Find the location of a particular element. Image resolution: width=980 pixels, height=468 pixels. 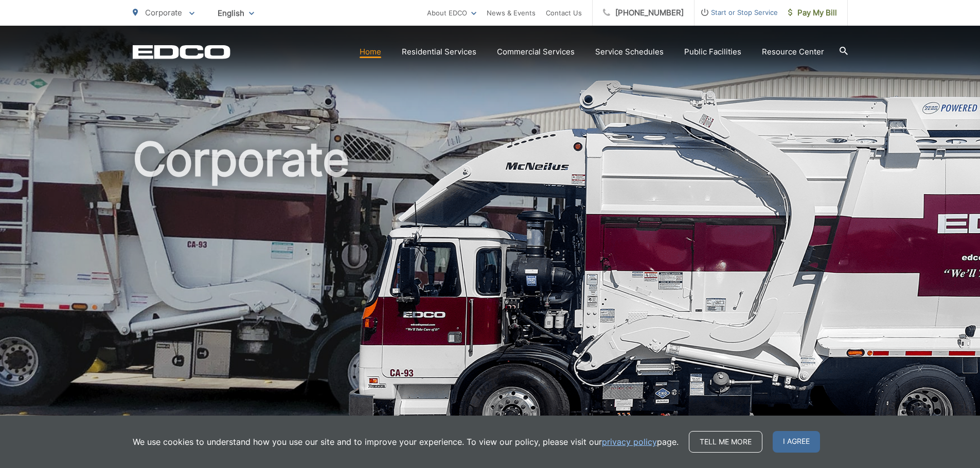

a: Tell me more is located at coordinates (725, 442).